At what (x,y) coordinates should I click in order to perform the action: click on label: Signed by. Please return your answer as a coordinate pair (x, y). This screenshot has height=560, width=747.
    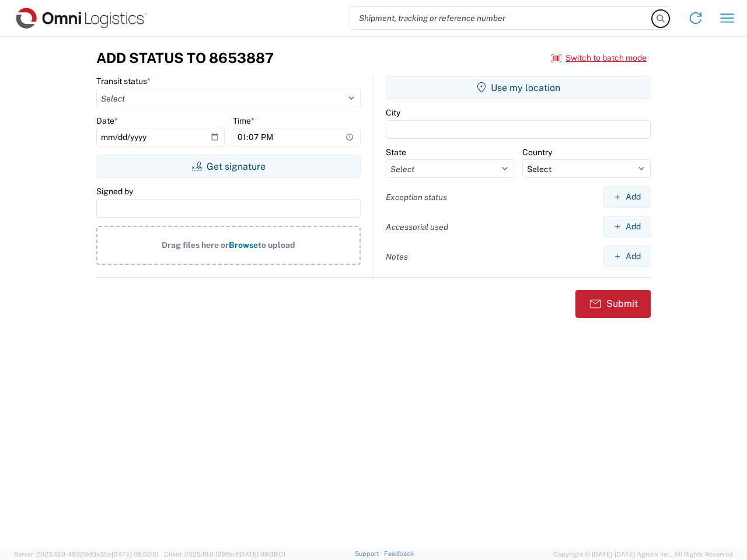
    Looking at the image, I should click on (114, 191).